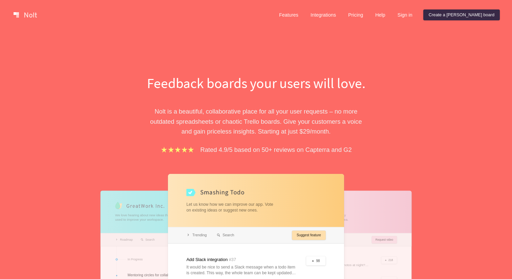 The image size is (512, 279). What do you see at coordinates (256, 121) in the screenshot?
I see `p: Nolt is a beautiful, collaborative place for all your user requests – no more outdated spreadshee...` at bounding box center [256, 121].